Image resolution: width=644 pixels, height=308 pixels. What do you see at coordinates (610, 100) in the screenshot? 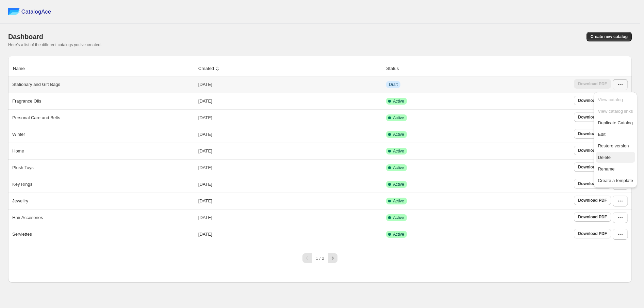
I see `span: View catalog` at bounding box center [610, 100].